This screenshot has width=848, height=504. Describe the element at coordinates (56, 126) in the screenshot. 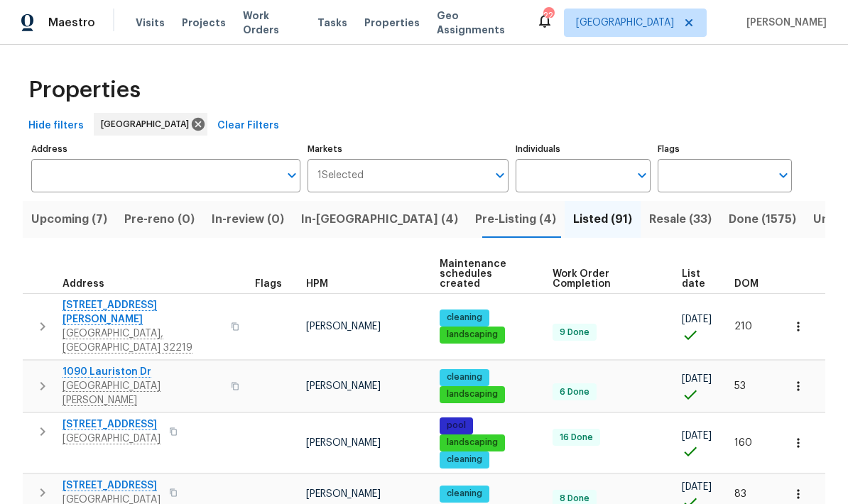

I see `span: Hide filters` at that location.